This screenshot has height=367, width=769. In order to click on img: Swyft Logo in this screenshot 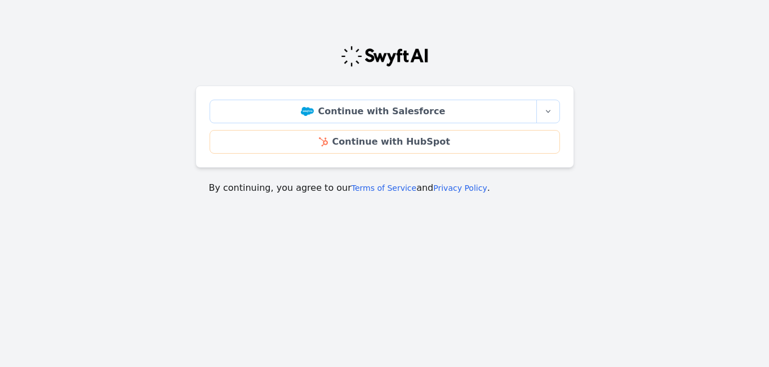, I will do `click(385, 56)`.